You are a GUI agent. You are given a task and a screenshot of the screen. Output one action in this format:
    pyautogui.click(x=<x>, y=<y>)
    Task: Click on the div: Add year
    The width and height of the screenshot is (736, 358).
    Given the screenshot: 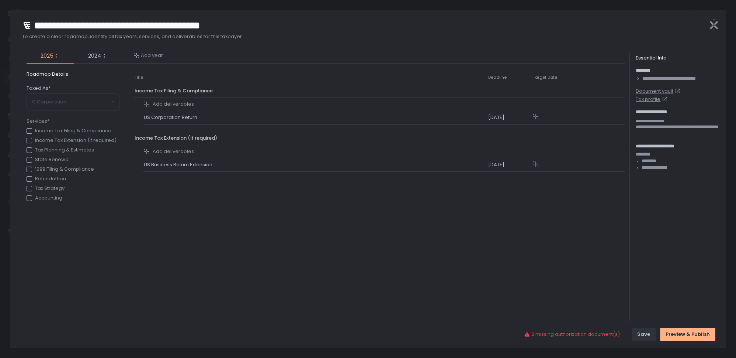 What is the action you would take?
    pyautogui.click(x=148, y=55)
    